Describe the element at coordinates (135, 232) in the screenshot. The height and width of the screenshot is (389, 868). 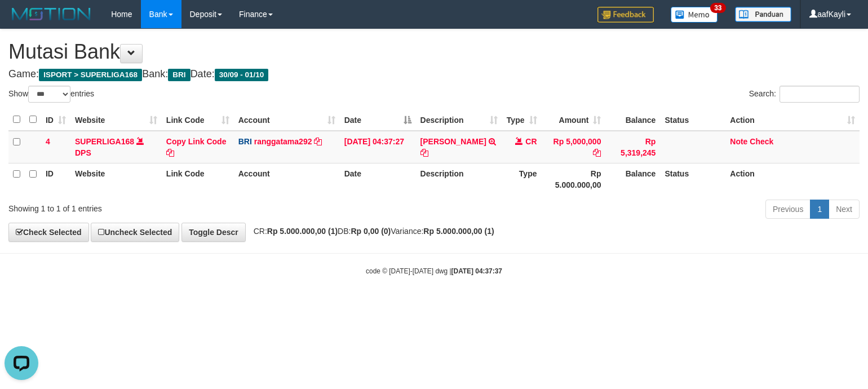
I see `a: Uncheck Selected` at that location.